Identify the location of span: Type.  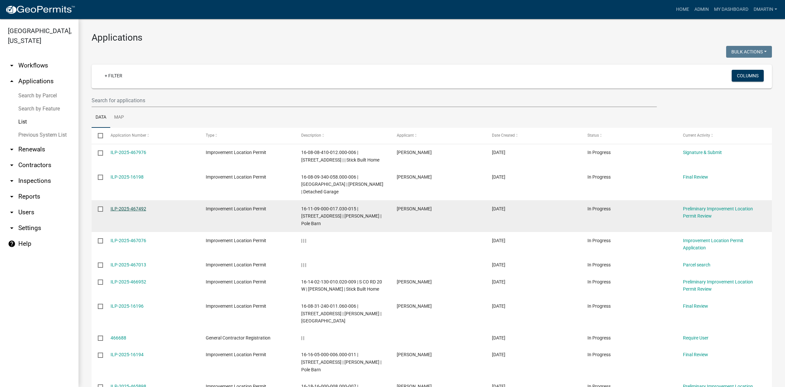
(210, 135).